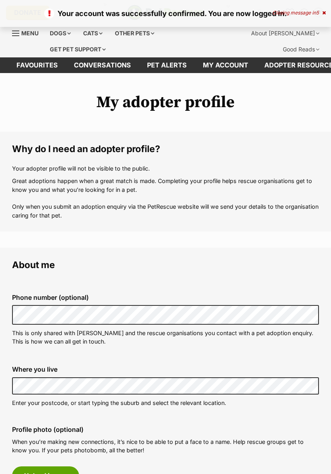 The image size is (331, 474). Describe the element at coordinates (165, 403) in the screenshot. I see `p: Enter your postcode, or start typing the suburb and select the relevant location.` at that location.